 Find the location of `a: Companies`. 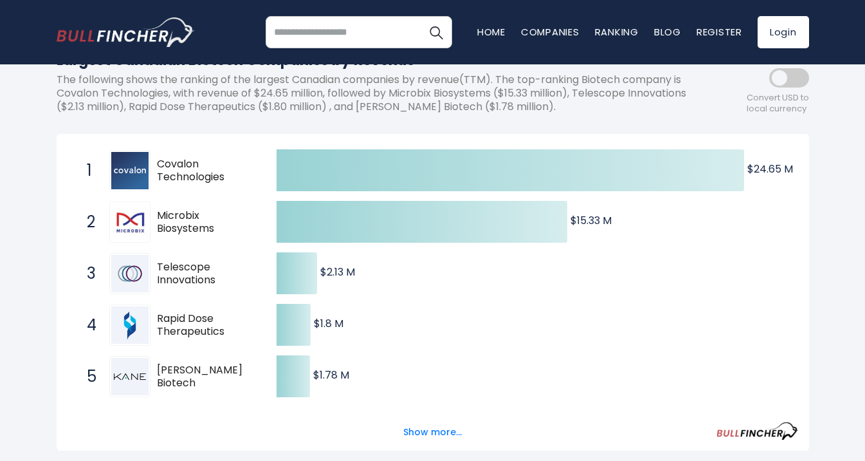

a: Companies is located at coordinates (550, 32).